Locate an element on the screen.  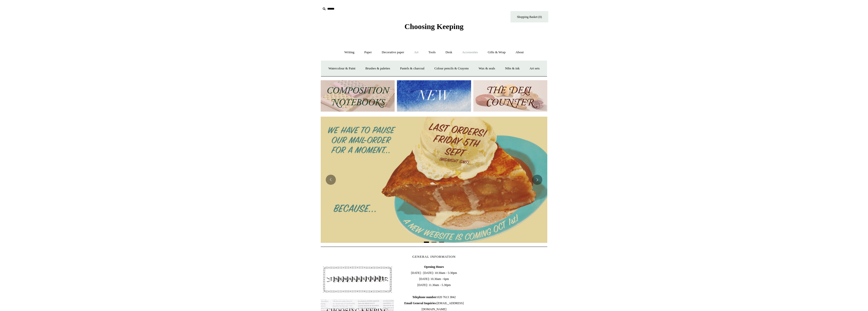
a: Accessories is located at coordinates (470, 52).